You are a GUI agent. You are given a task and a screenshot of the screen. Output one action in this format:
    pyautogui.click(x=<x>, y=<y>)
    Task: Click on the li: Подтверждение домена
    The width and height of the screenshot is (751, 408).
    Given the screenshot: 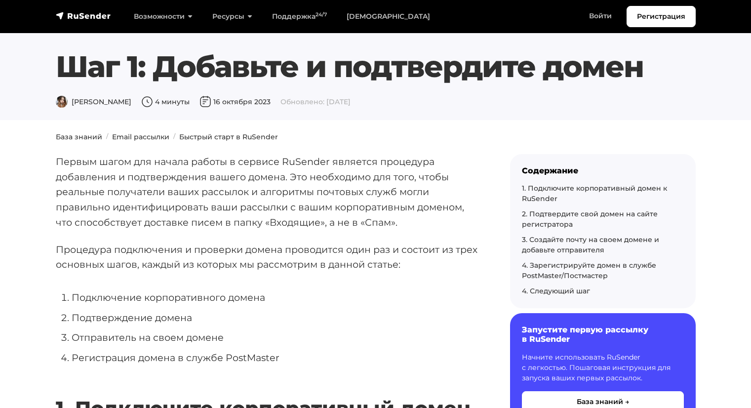 What is the action you would take?
    pyautogui.click(x=275, y=317)
    